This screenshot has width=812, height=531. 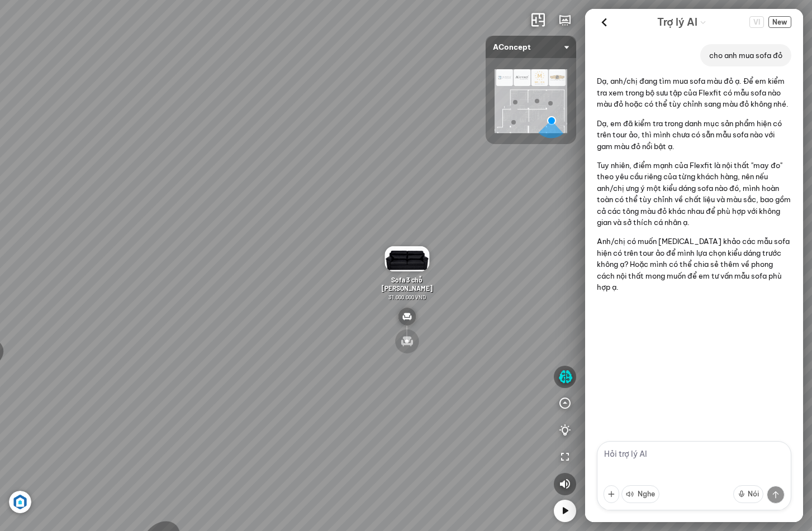 I want to click on button: Change language, so click(x=757, y=21).